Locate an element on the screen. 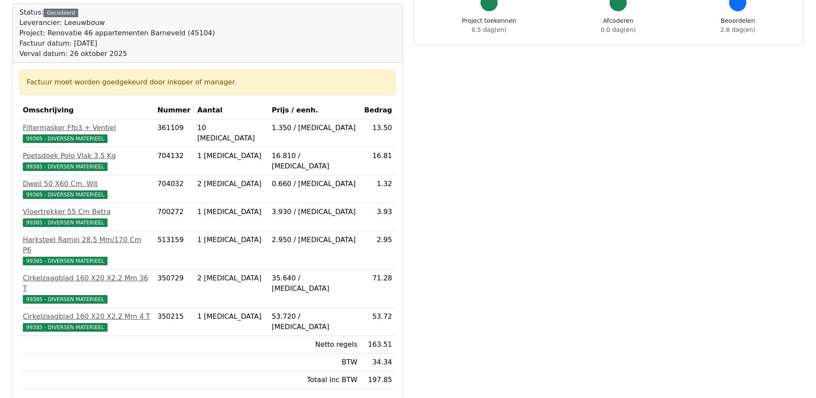  td: 71.28 is located at coordinates (378, 288).